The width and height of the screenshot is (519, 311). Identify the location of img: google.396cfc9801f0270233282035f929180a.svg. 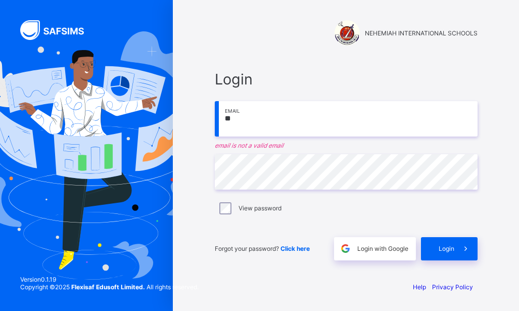
(345, 248).